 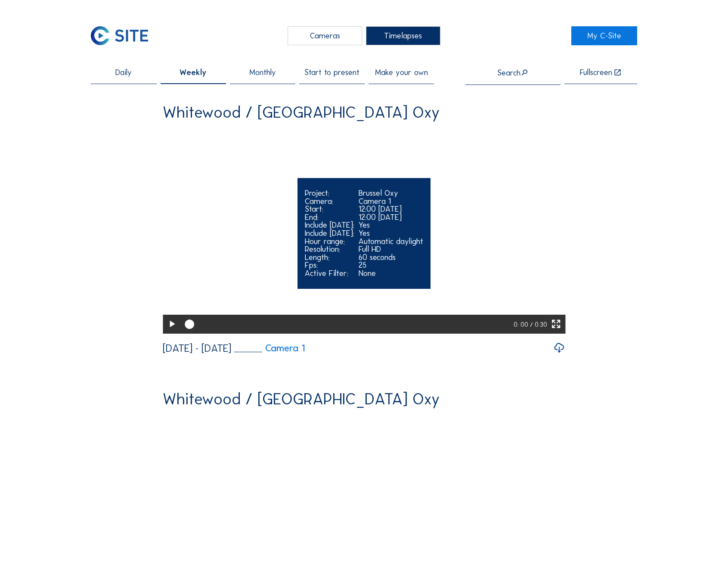 I want to click on span: Make your own, so click(x=401, y=73).